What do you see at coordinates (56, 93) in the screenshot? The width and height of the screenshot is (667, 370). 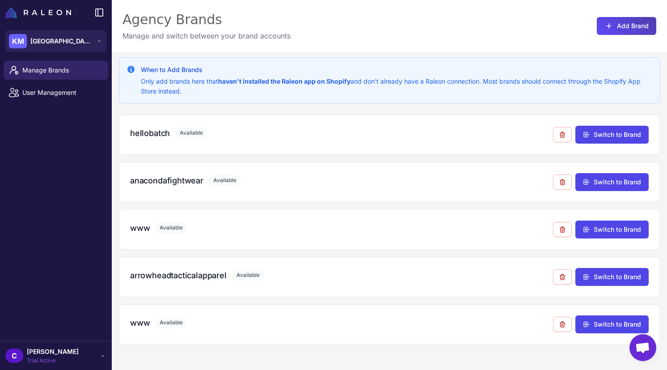 I see `a: User Management` at bounding box center [56, 93].